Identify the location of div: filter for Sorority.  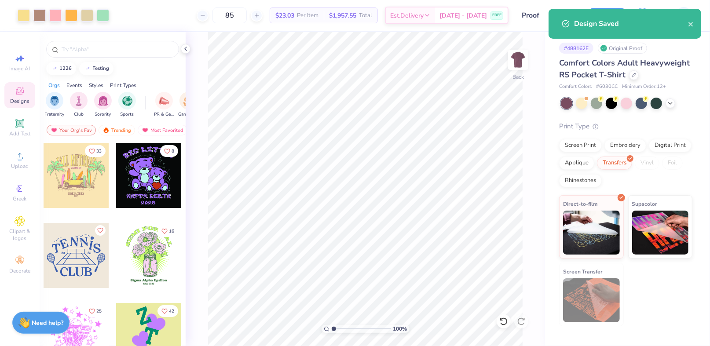
(103, 105).